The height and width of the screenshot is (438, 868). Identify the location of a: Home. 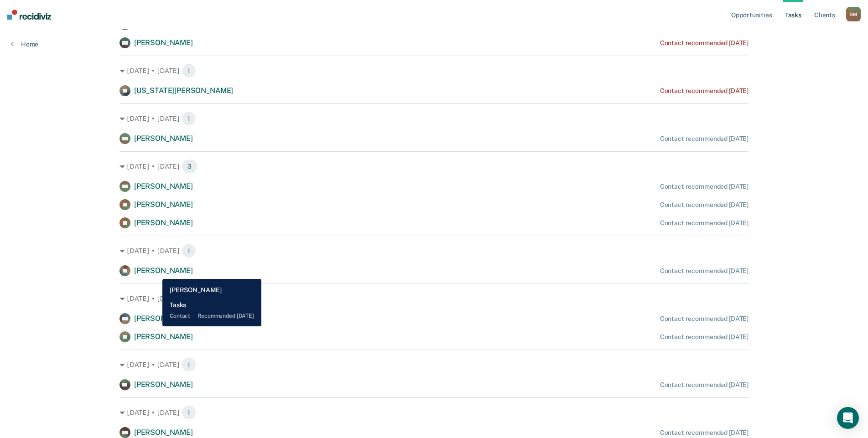
(25, 44).